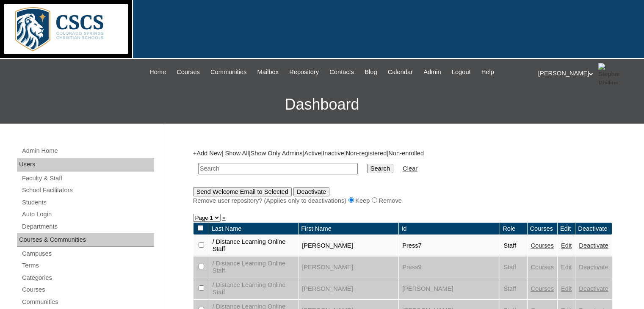 This screenshot has height=309, width=644. Describe the element at coordinates (157, 72) in the screenshot. I see `span: Home` at that location.